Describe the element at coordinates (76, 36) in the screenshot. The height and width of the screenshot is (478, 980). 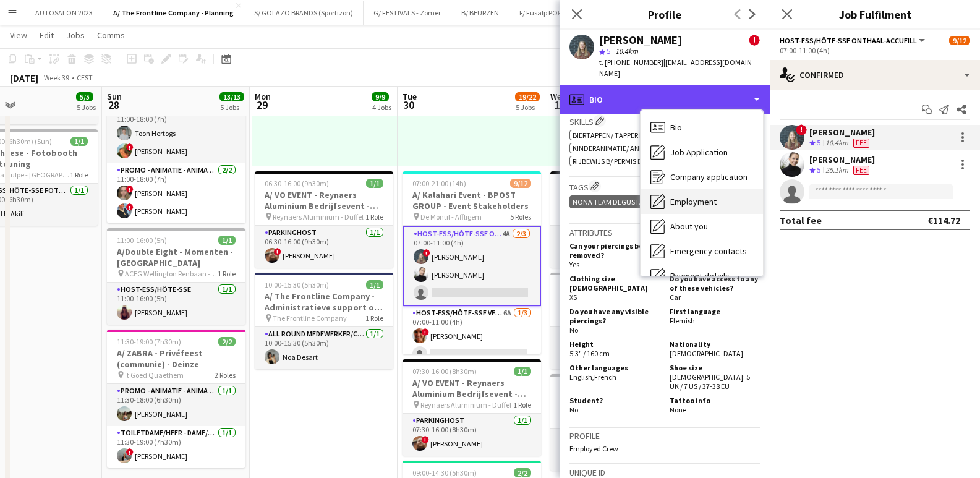
I see `span: Jobs` at that location.